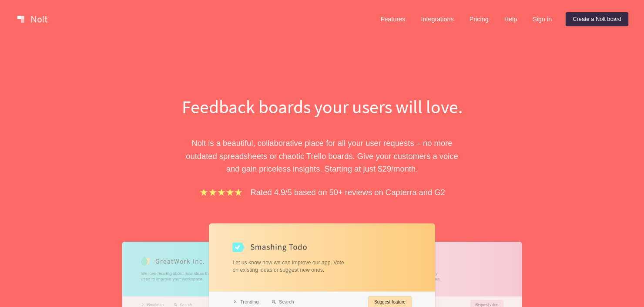  Describe the element at coordinates (511, 19) in the screenshot. I see `a: Help` at that location.